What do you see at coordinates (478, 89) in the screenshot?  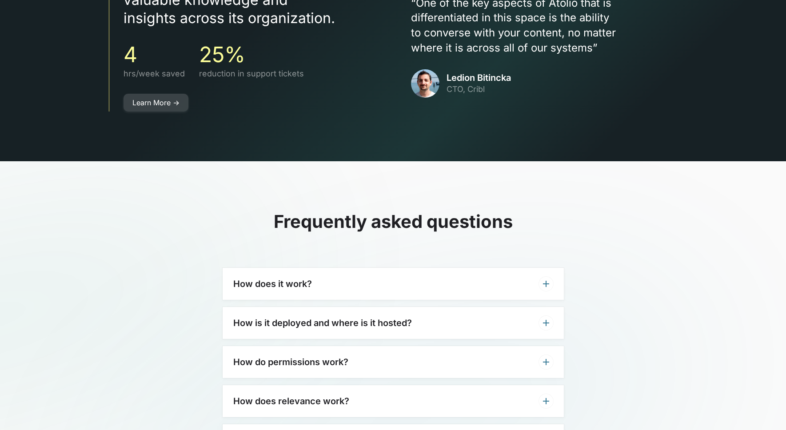 I see `p: CTO, Cribl` at bounding box center [478, 89].